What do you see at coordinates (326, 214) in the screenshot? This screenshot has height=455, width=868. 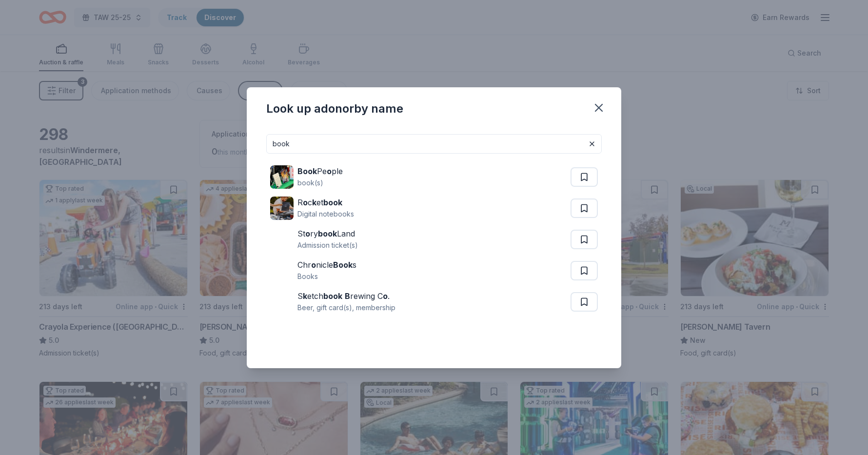 I see `div: Digital notebooks` at bounding box center [326, 214].